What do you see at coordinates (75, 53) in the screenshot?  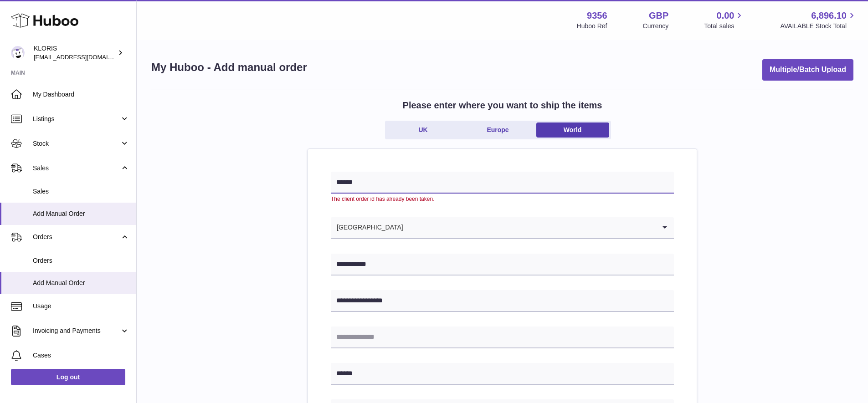 I see `div: KLORIS` at bounding box center [75, 53].